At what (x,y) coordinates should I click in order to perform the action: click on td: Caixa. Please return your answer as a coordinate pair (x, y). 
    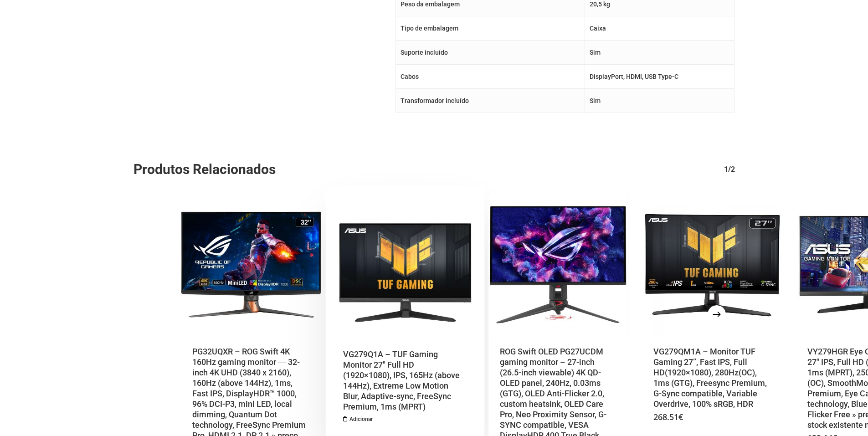
    Looking at the image, I should click on (659, 28).